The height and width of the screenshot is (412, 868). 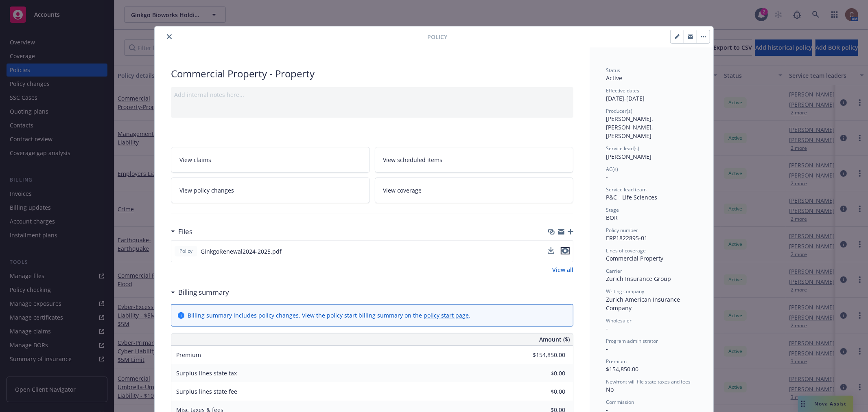 What do you see at coordinates (195, 159) in the screenshot?
I see `span: View claims` at bounding box center [195, 159].